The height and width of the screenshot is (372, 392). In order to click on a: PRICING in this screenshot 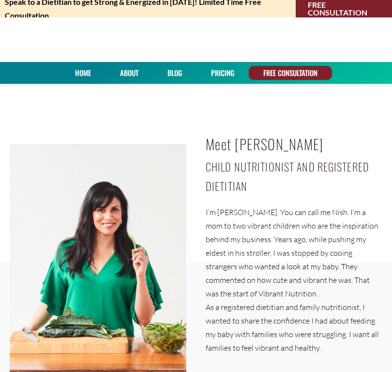, I will do `click(223, 73)`.